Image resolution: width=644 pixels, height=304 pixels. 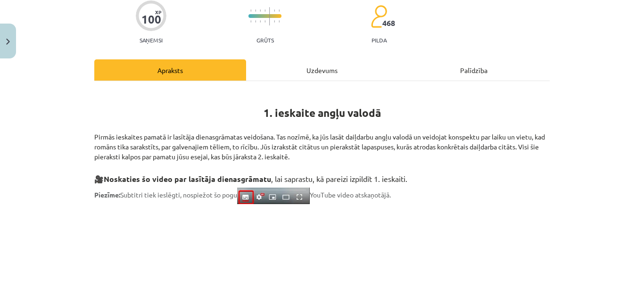 I want to click on strong: 1. ieskaite angļu valodā, so click(x=322, y=113).